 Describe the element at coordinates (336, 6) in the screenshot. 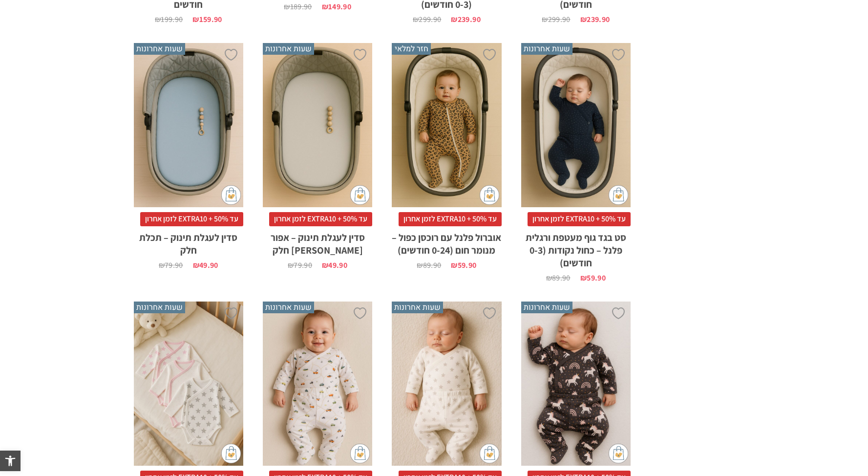

I see `bdi: 149.90` at that location.